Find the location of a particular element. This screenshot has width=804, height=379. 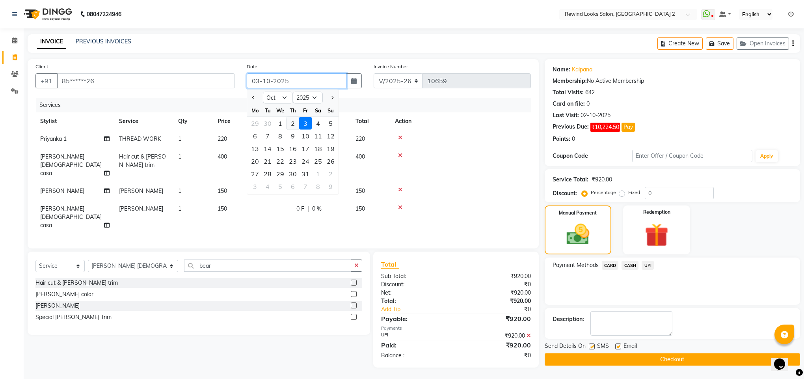

div: Th is located at coordinates (293, 110).